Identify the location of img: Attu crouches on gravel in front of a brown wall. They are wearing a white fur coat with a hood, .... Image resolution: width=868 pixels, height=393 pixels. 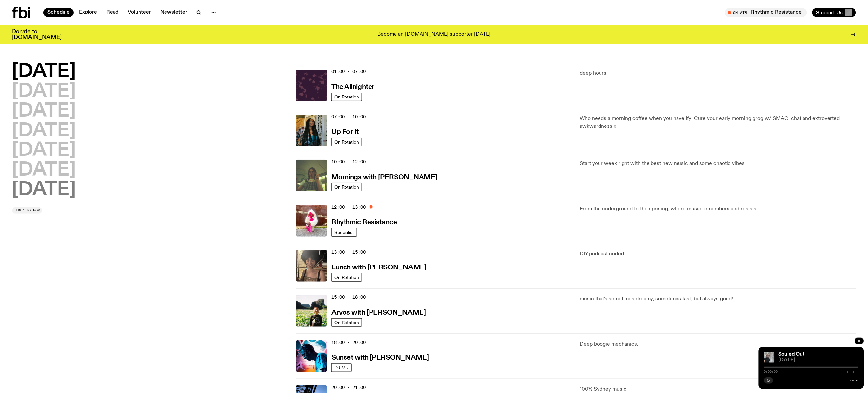
(311, 220).